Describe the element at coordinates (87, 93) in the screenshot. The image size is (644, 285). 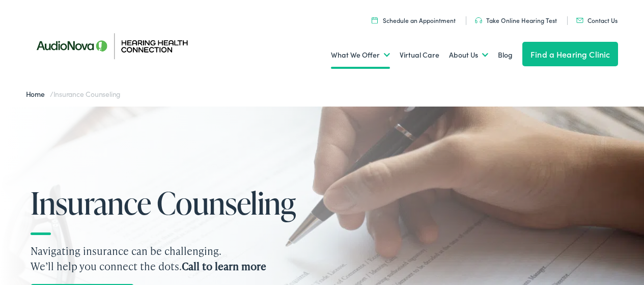
I see `span: Insurance Counseling` at that location.